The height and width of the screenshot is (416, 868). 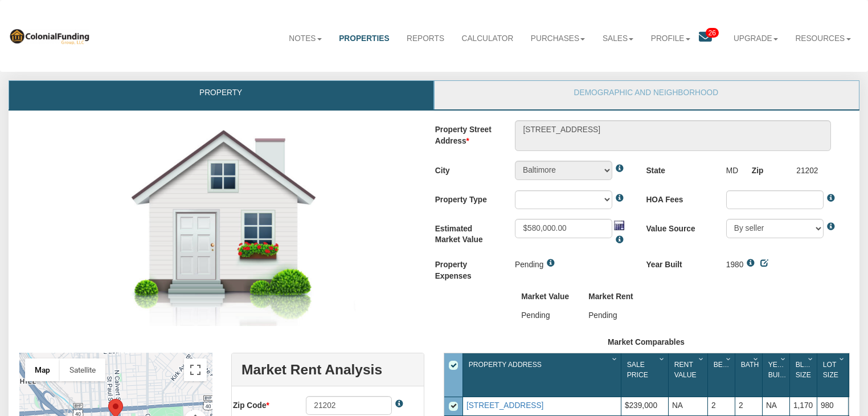 What do you see at coordinates (723, 364) in the screenshot?
I see `span: Beds` at bounding box center [723, 364].